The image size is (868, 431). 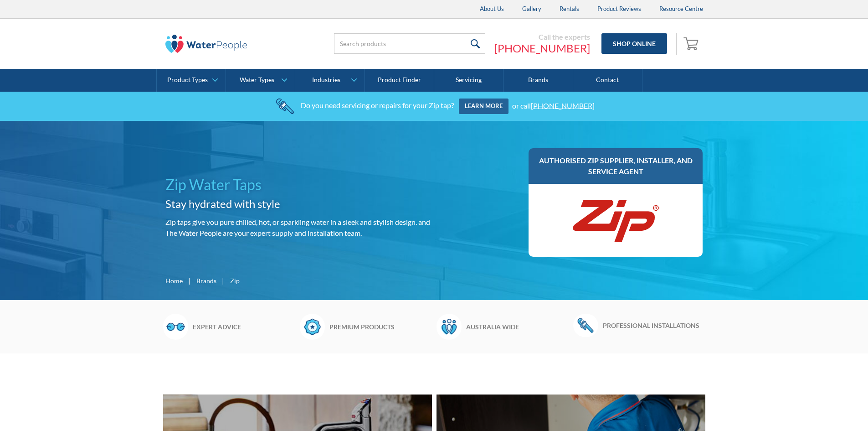 What do you see at coordinates (399, 80) in the screenshot?
I see `a: Product Finder` at bounding box center [399, 80].